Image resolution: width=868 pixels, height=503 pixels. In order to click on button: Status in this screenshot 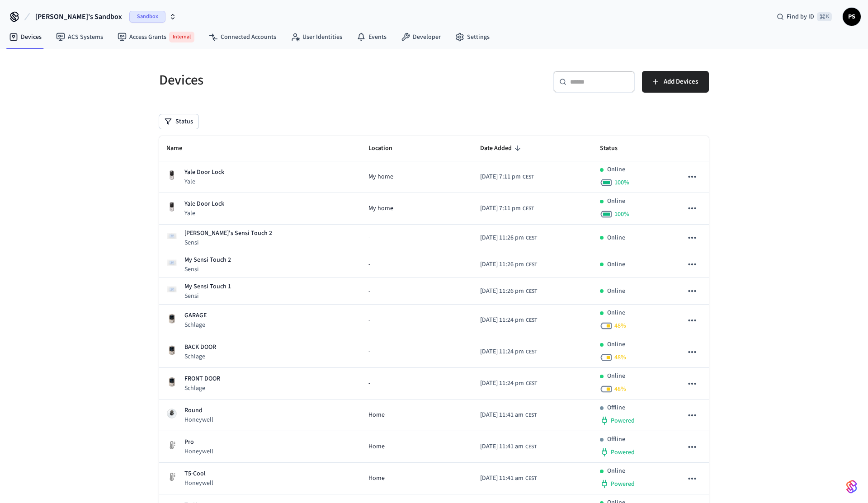, I will do `click(178, 121)`.